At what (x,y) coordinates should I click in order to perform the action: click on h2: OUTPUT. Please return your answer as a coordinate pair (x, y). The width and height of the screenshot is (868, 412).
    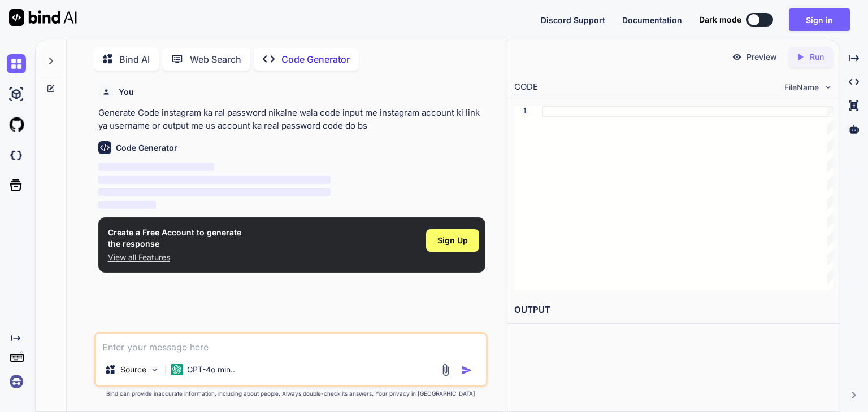
    Looking at the image, I should click on (674, 310).